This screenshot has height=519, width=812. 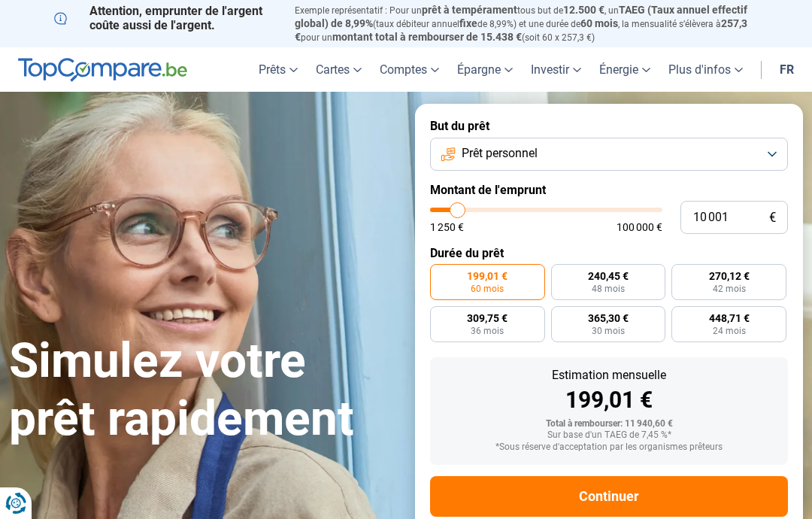 What do you see at coordinates (487, 331) in the screenshot?
I see `span: 36 mois` at bounding box center [487, 331].